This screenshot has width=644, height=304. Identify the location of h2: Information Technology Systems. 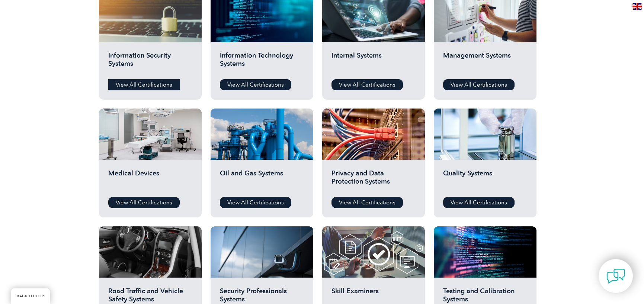
(262, 62).